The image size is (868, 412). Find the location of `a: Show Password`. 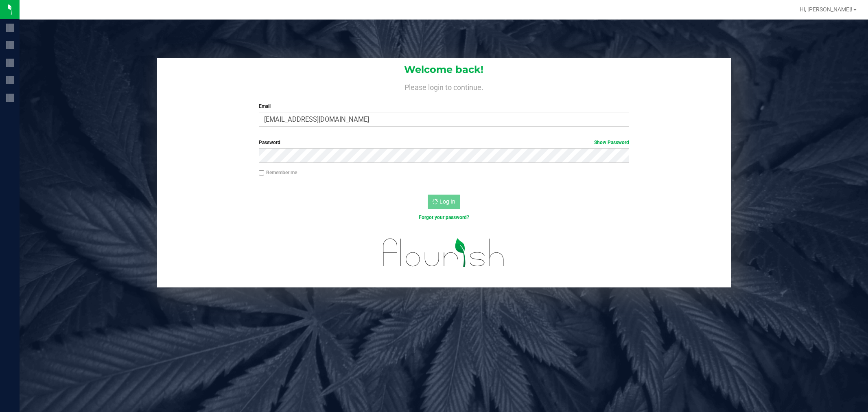

a: Show Password is located at coordinates (612, 143).